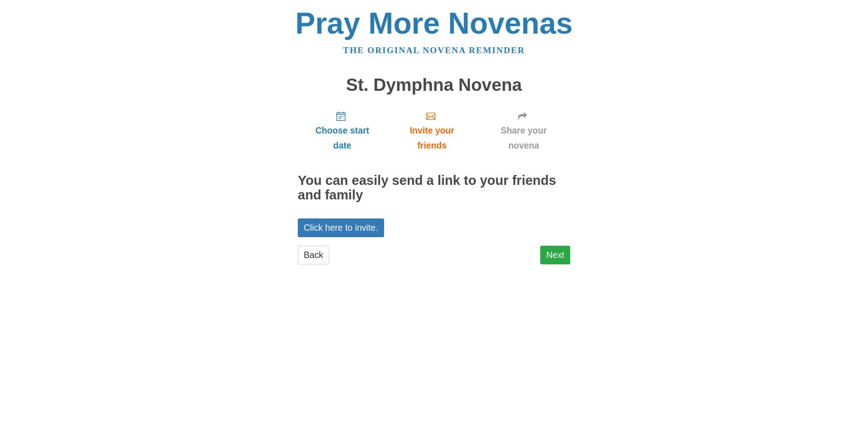 This screenshot has width=868, height=437. I want to click on a: Choose start date, so click(342, 131).